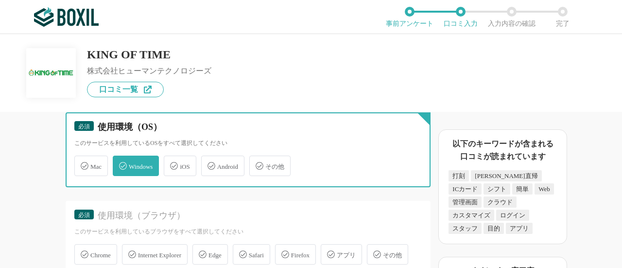 The width and height of the screenshot is (622, 268). What do you see at coordinates (227, 166) in the screenshot?
I see `span: Android` at bounding box center [227, 166].